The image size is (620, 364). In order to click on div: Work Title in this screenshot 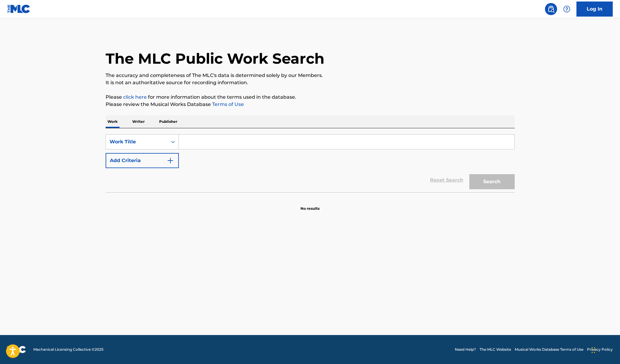, I will do `click(137, 142)`.